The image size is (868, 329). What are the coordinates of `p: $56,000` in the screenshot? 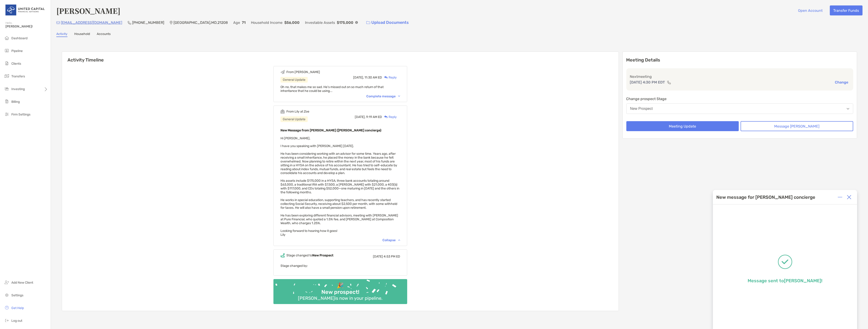 It's located at (292, 22).